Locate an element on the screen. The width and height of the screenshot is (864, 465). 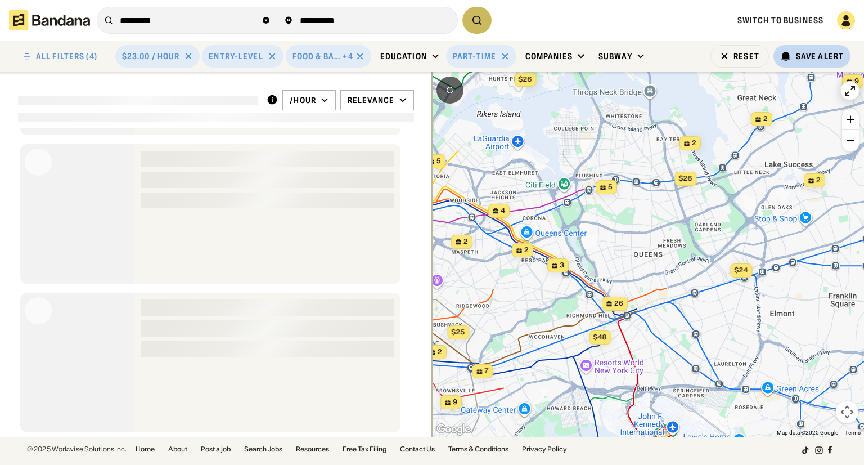
span: 4 is located at coordinates (503, 210).